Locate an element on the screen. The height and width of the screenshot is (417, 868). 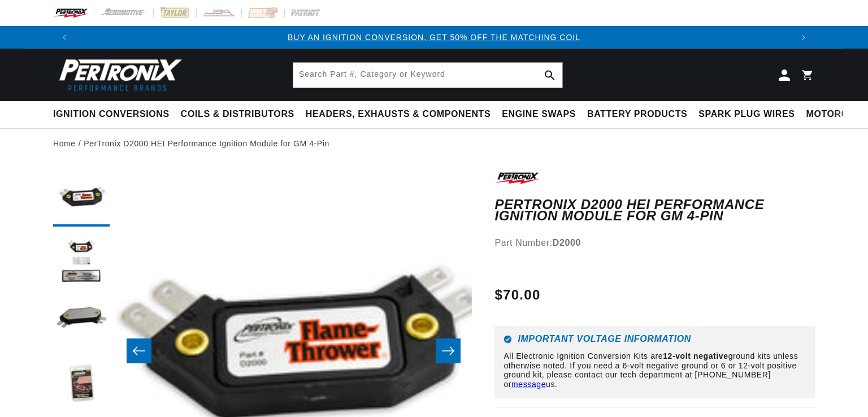
strong: D2000 is located at coordinates (567, 242).